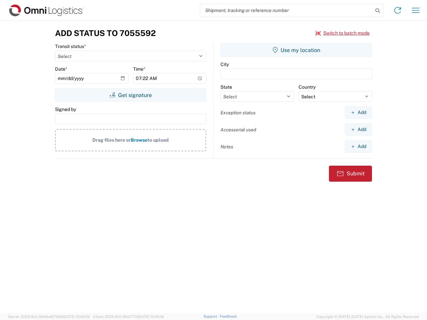 The width and height of the screenshot is (427, 320). I want to click on span: Client: 2025.16.0-8fc0770, so click(128, 317).